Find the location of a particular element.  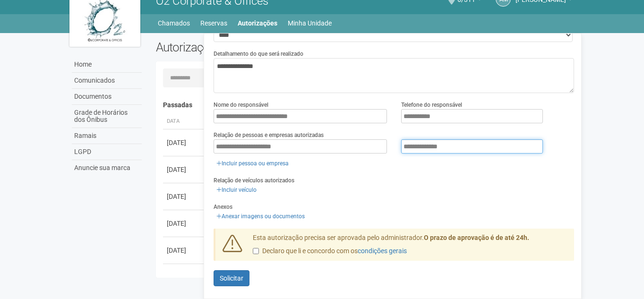

a: Autorizações is located at coordinates (258, 23).